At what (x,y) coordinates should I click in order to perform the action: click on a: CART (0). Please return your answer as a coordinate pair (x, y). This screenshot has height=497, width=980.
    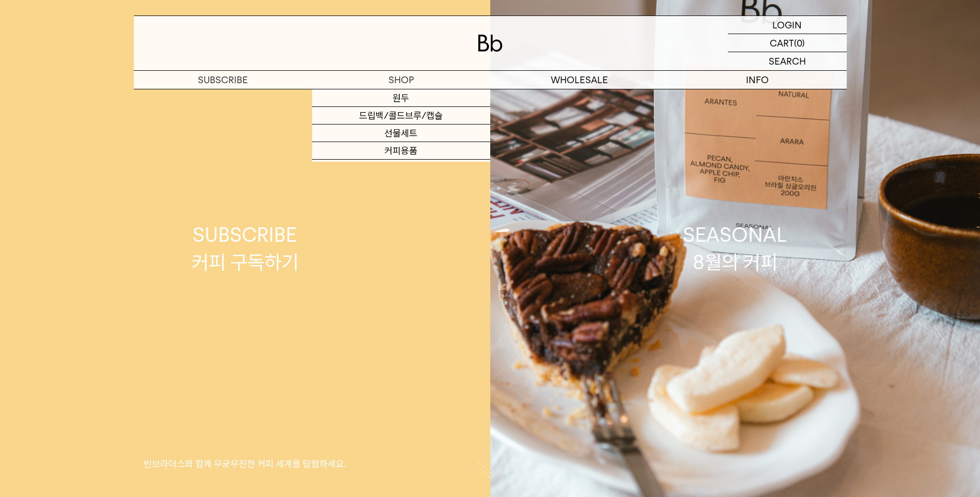
    Looking at the image, I should click on (788, 43).